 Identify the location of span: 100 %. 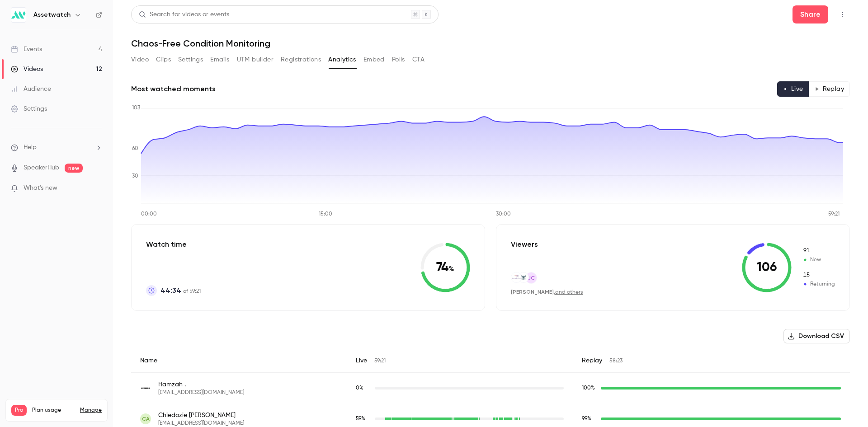
(588, 388).